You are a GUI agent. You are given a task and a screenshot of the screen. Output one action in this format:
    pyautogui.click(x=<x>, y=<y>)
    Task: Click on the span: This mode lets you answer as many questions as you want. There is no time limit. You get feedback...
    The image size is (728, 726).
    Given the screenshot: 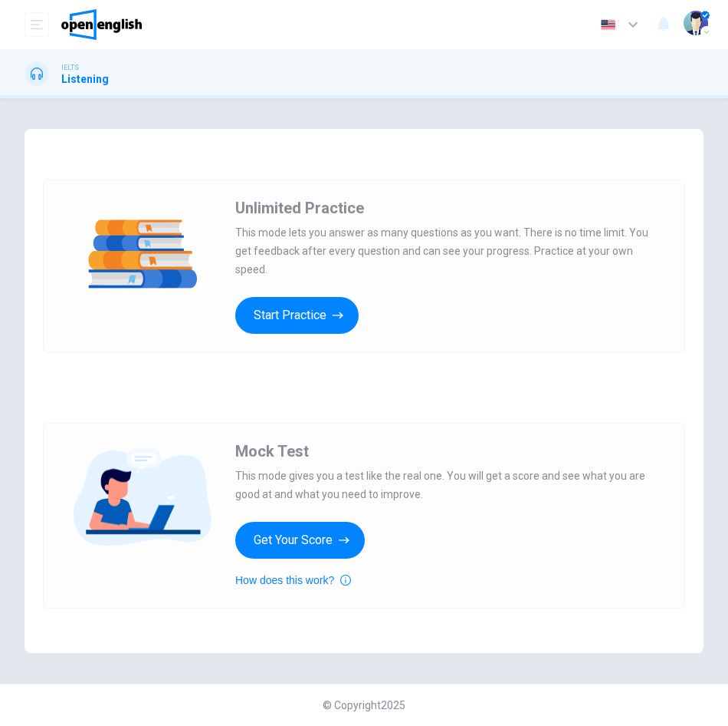 What is the action you would take?
    pyautogui.click(x=451, y=251)
    